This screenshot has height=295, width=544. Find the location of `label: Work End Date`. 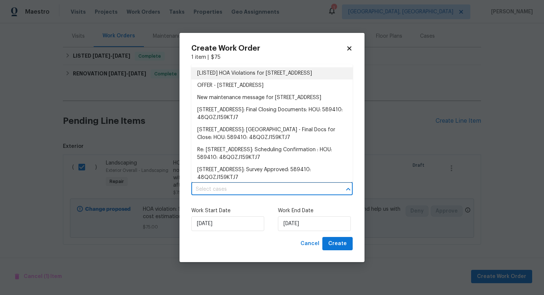

label: Work End Date is located at coordinates (315, 211).